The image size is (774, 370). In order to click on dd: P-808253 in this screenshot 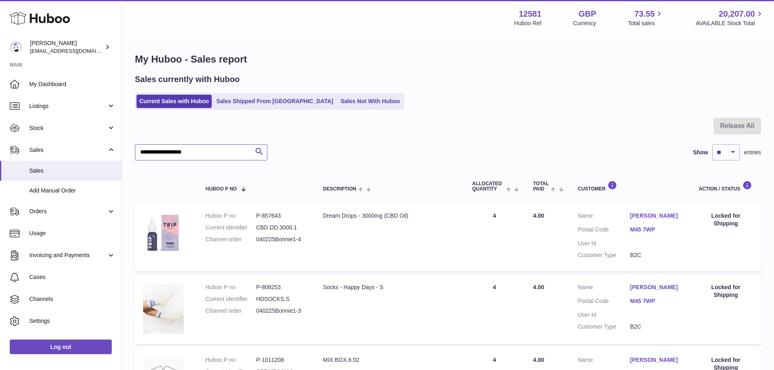, I will do `click(281, 287)`.